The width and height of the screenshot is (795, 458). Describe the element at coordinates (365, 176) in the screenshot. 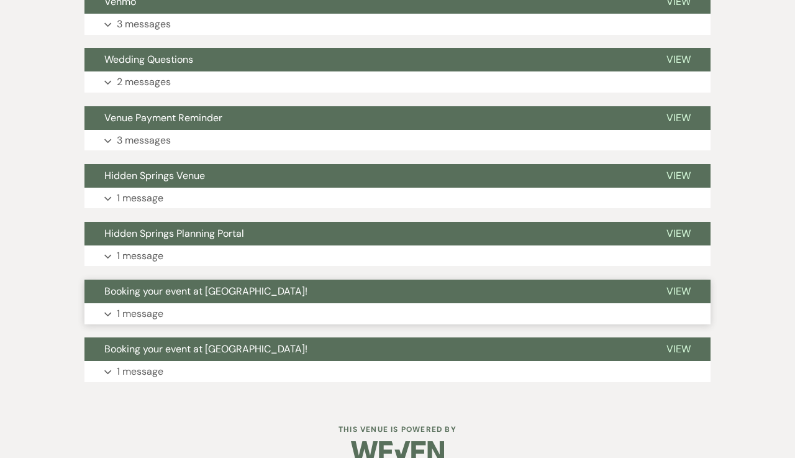

I see `button: Hidden Springs Venue` at that location.